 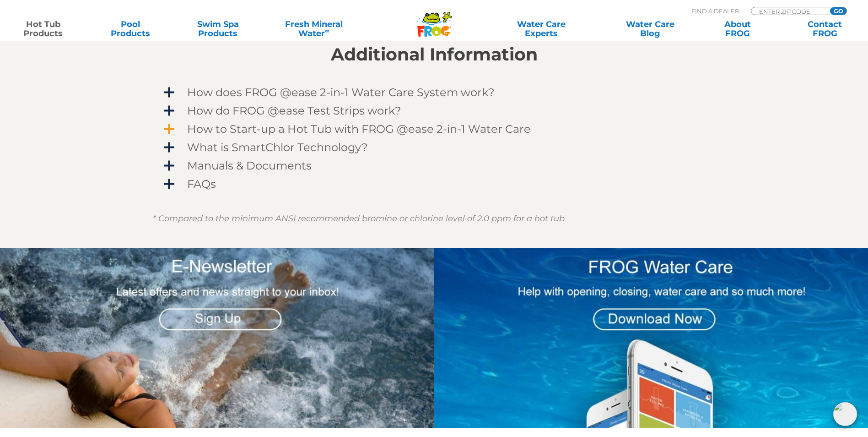 I want to click on a: FAQs, so click(x=435, y=183).